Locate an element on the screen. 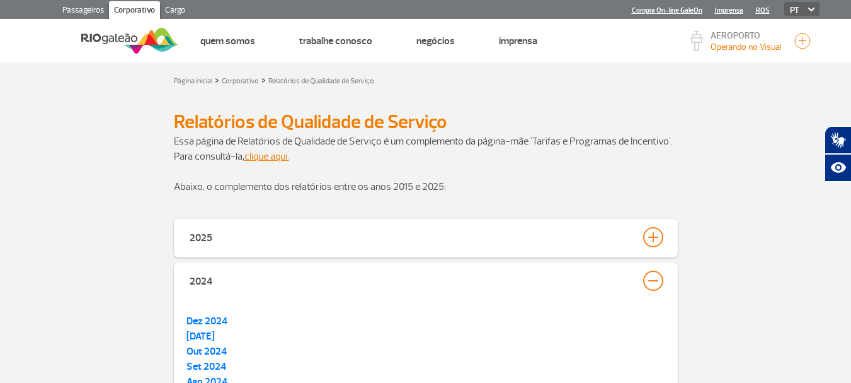 This screenshot has width=851, height=383. a: Quem Somos is located at coordinates (228, 41).